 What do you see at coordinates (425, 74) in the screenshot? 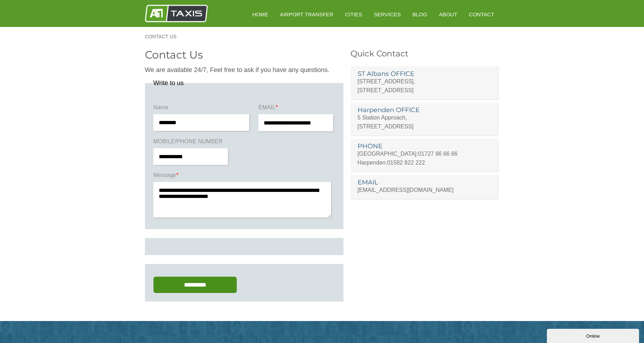
I see `h3: ST Albans OFFICE` at bounding box center [425, 74].